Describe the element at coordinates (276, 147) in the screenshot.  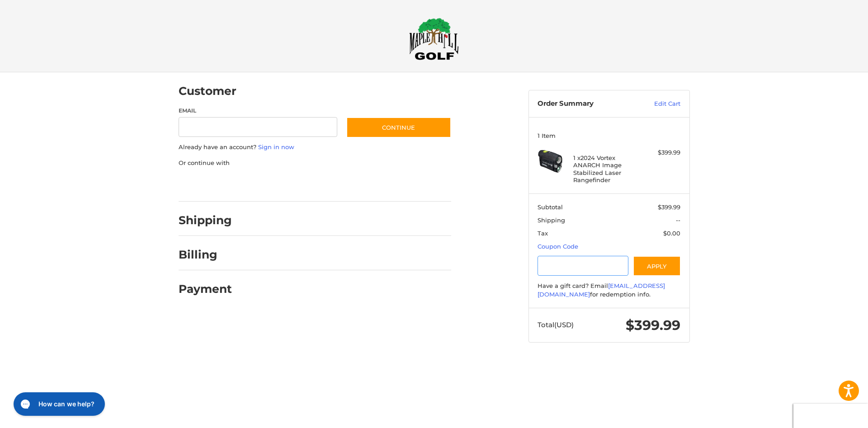
I see `a: Sign in now` at that location.